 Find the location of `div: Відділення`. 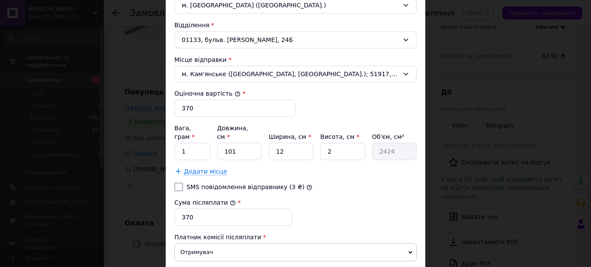

div: Відділення is located at coordinates (295, 25).